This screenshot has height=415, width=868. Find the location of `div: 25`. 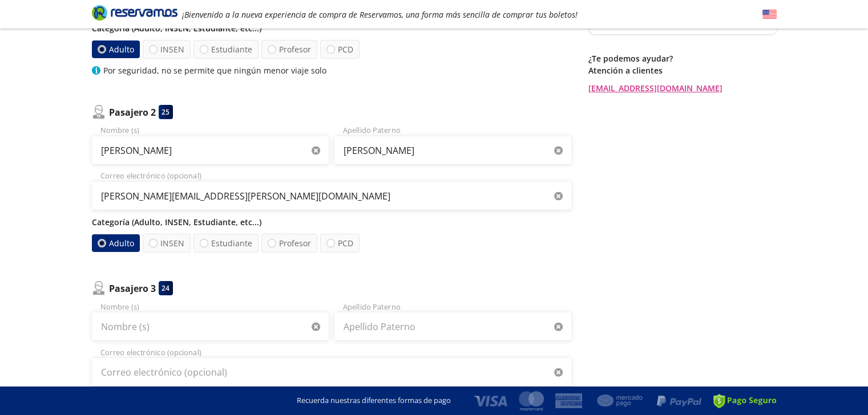

div: 25 is located at coordinates (165, 112).